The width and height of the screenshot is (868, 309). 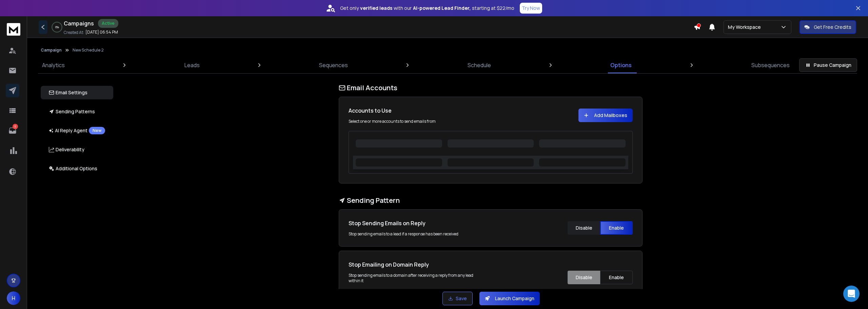 I want to click on a: Leads, so click(x=192, y=65).